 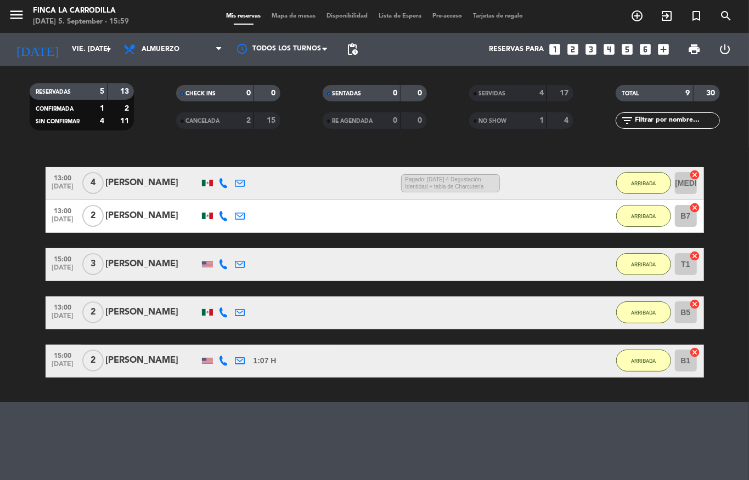 What do you see at coordinates (492, 121) in the screenshot?
I see `span: NO SHOW` at bounding box center [492, 121].